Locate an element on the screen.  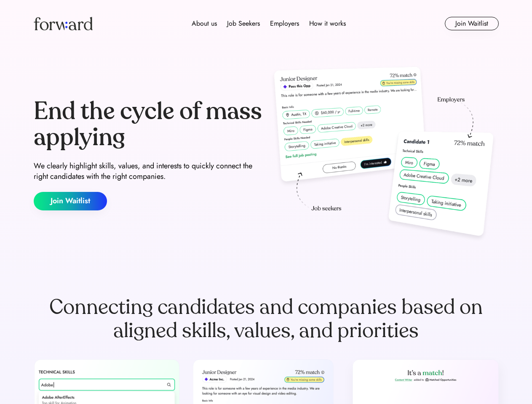
div: About us is located at coordinates (205, 23).